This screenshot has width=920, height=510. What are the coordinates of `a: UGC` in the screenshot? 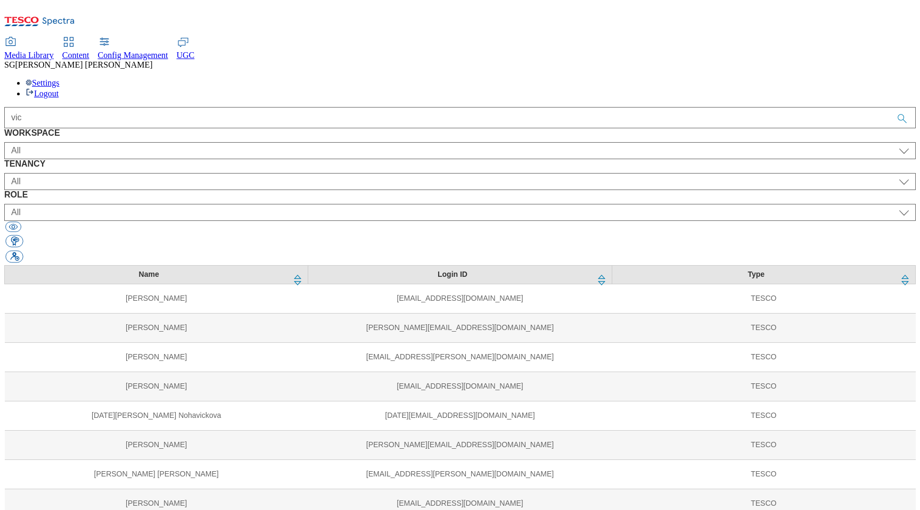 It's located at (186, 49).